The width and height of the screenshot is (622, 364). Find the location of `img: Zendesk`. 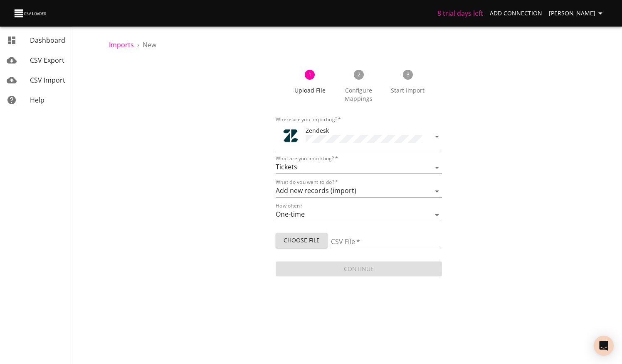

img: Zendesk is located at coordinates (290, 136).